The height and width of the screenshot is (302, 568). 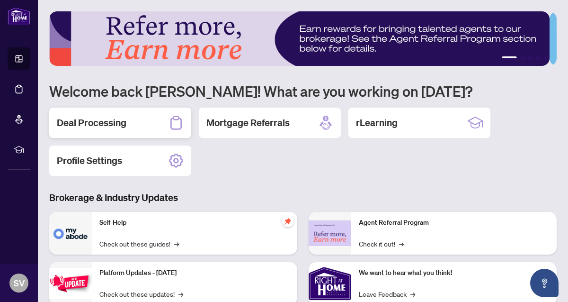 What do you see at coordinates (523, 58) in the screenshot?
I see `button: 2` at bounding box center [523, 58].